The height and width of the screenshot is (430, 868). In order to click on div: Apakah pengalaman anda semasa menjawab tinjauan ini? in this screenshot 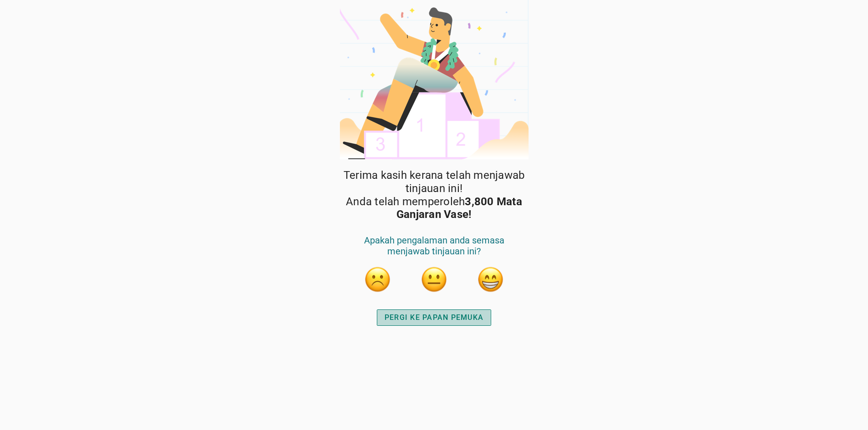, I will do `click(434, 250)`.